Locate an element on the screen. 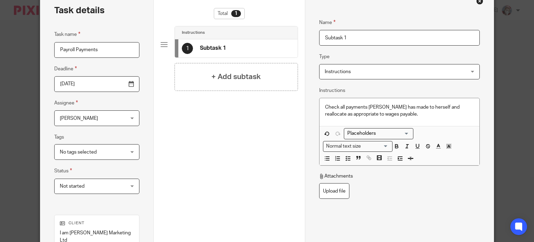  label: Upload file is located at coordinates (334, 191).